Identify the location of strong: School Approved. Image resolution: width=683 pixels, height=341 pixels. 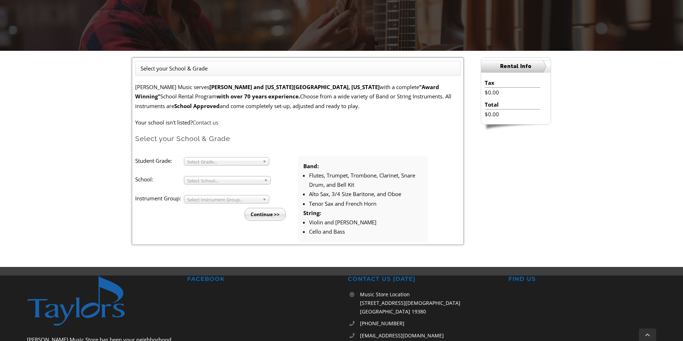
(197, 106).